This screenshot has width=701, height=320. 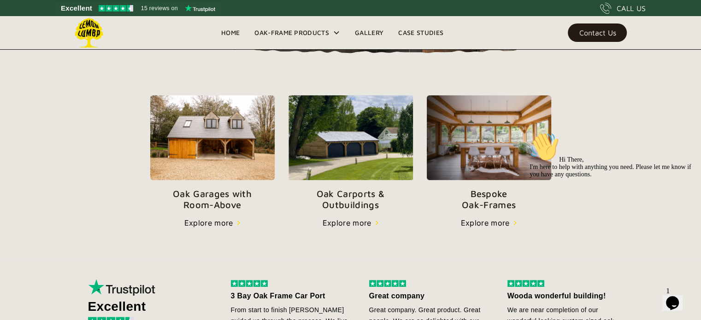 What do you see at coordinates (146, 307) in the screenshot?
I see `div: Excellent` at bounding box center [146, 307].